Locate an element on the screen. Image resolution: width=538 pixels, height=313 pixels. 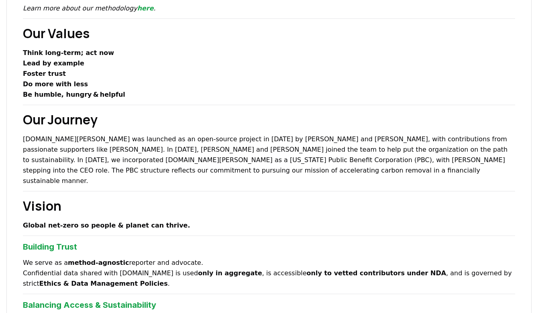
strong: Foster trust is located at coordinates (44, 73).